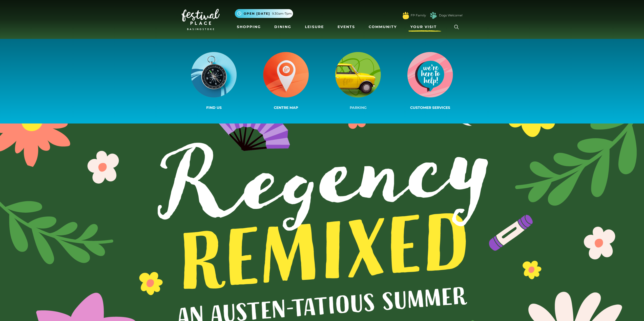  What do you see at coordinates (286, 81) in the screenshot?
I see `a: Centre Map` at bounding box center [286, 81].